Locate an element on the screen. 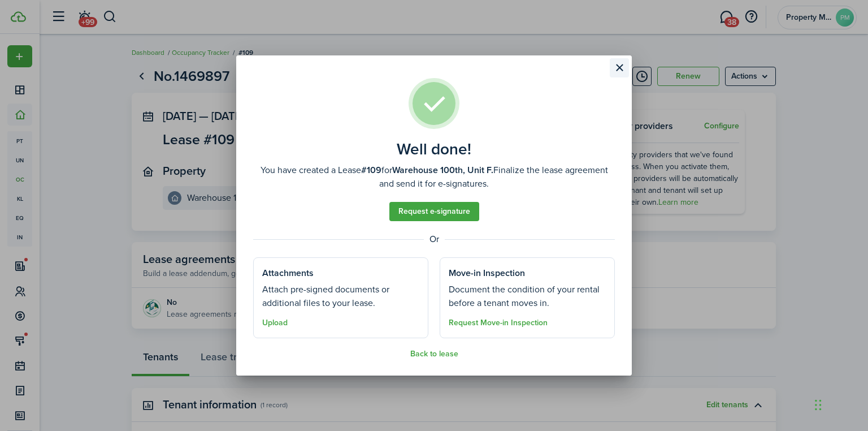 Image resolution: width=868 pixels, height=431 pixels. div: Drag is located at coordinates (818, 405).